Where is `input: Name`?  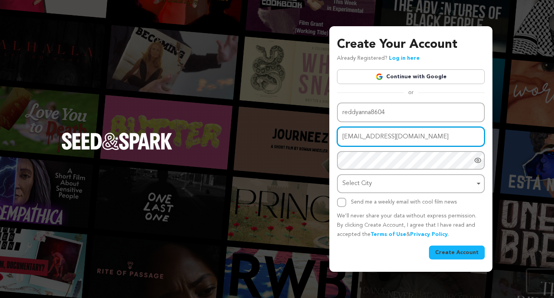 input: Name is located at coordinates (411, 112).